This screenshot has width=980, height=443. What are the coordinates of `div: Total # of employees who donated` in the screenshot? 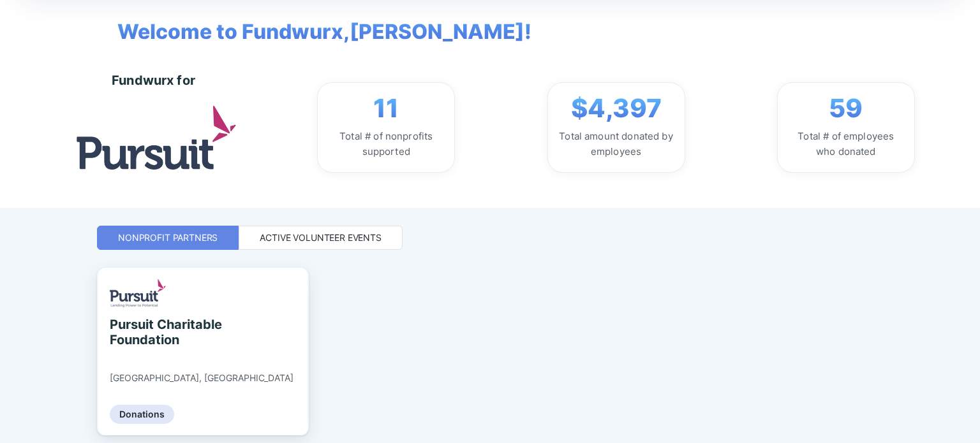 It's located at (846, 144).